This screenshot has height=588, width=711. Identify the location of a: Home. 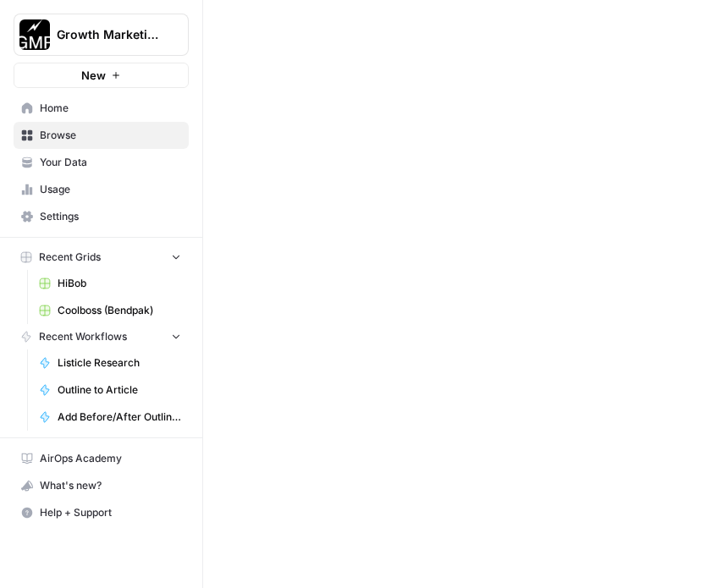
(101, 108).